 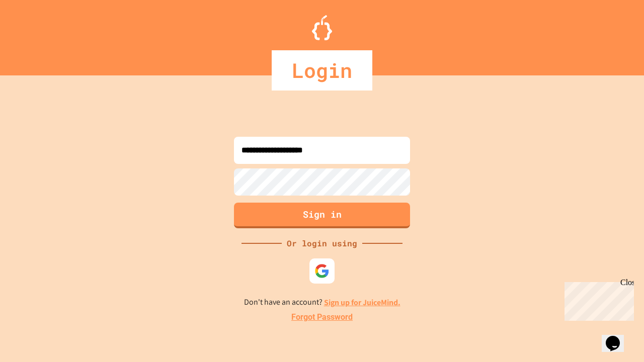 I want to click on p: Don't have an account?, so click(x=322, y=302).